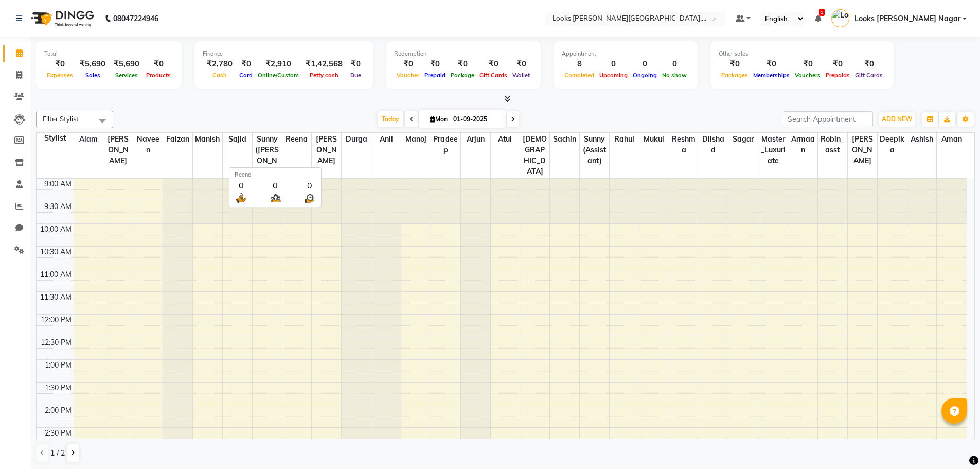 The image size is (980, 469). What do you see at coordinates (178, 139) in the screenshot?
I see `span: Faizan` at bounding box center [178, 139].